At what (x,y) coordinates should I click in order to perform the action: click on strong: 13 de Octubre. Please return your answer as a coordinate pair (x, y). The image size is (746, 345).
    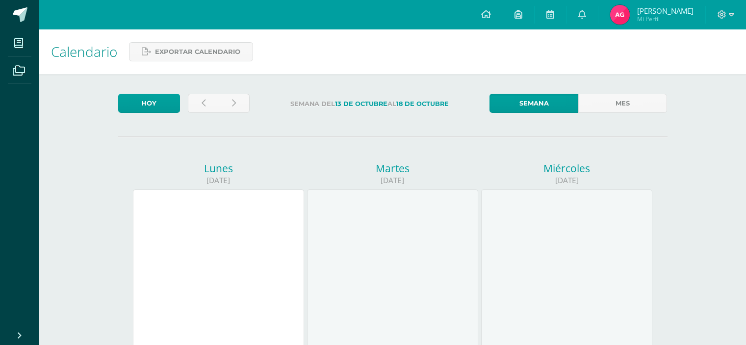
    Looking at the image, I should click on (361, 104).